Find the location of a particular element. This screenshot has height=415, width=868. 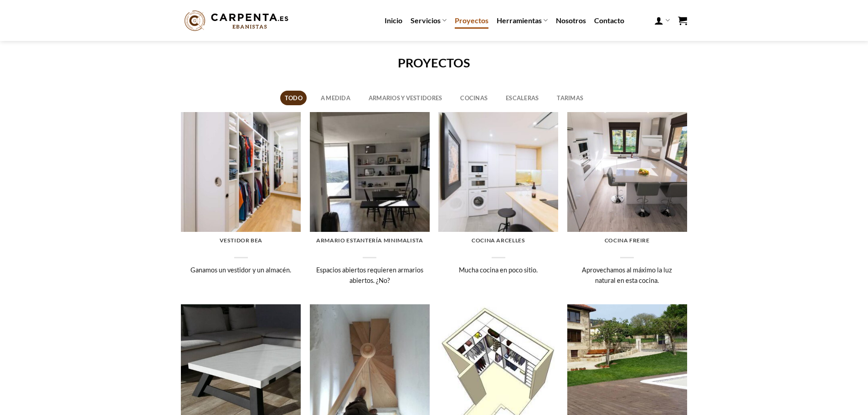

p: Ganamos un vestidor y un almacén. is located at coordinates (241, 275).